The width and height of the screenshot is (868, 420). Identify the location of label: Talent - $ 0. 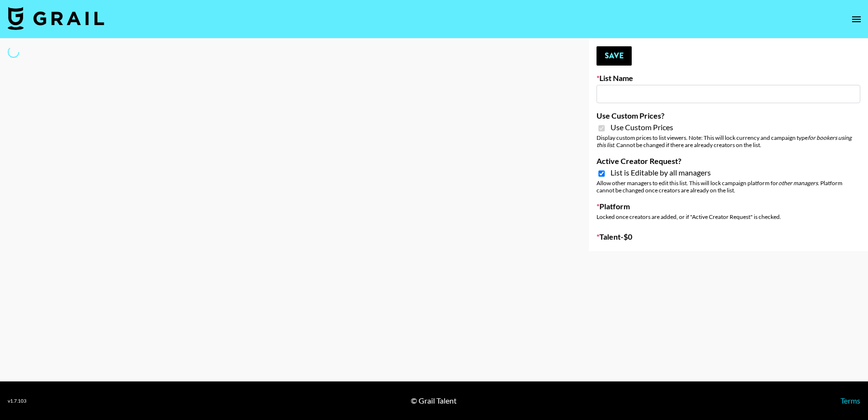
(729, 237).